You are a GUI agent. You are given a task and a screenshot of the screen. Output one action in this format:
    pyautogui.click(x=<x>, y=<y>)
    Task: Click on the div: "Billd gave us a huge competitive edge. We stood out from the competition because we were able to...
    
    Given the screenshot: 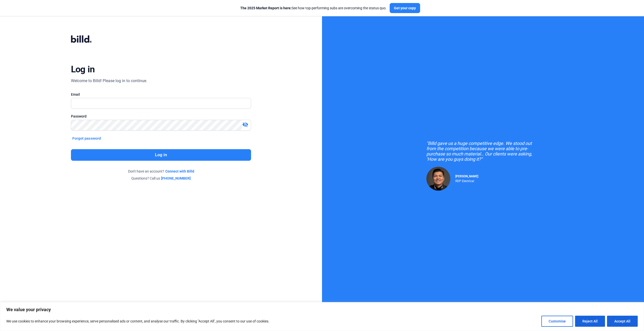 What is the action you would take?
    pyautogui.click(x=483, y=151)
    